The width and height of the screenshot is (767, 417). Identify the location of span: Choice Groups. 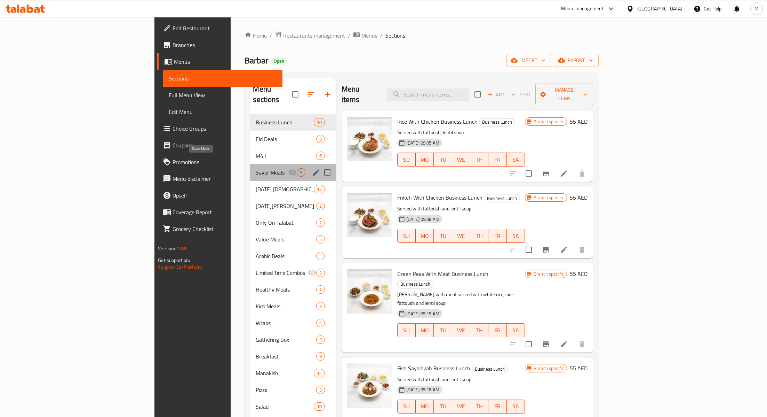
(225, 128).